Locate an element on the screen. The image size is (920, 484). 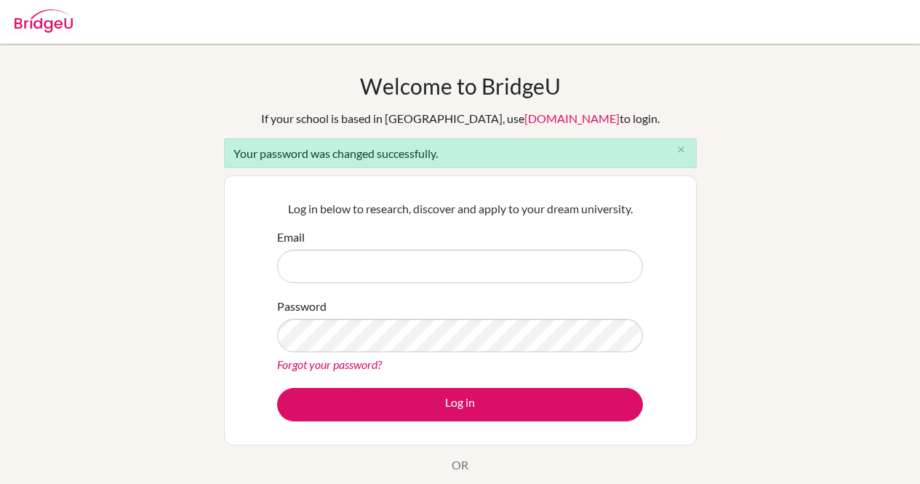
button: Log in is located at coordinates (460, 404).